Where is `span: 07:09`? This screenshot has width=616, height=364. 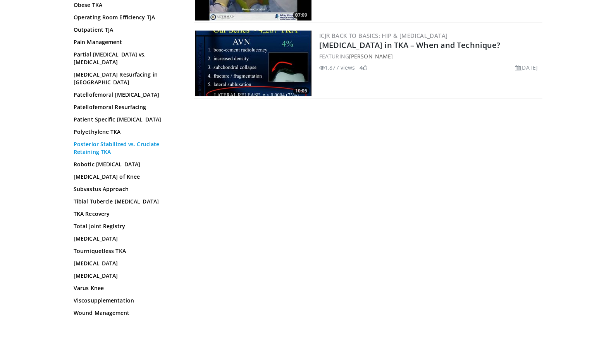 span: 07:09 is located at coordinates (301, 15).